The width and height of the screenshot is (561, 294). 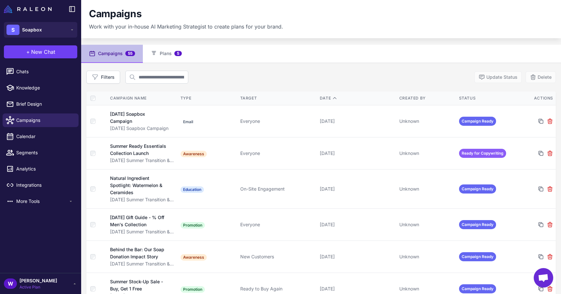 I want to click on h1: Campaigns, so click(x=115, y=14).